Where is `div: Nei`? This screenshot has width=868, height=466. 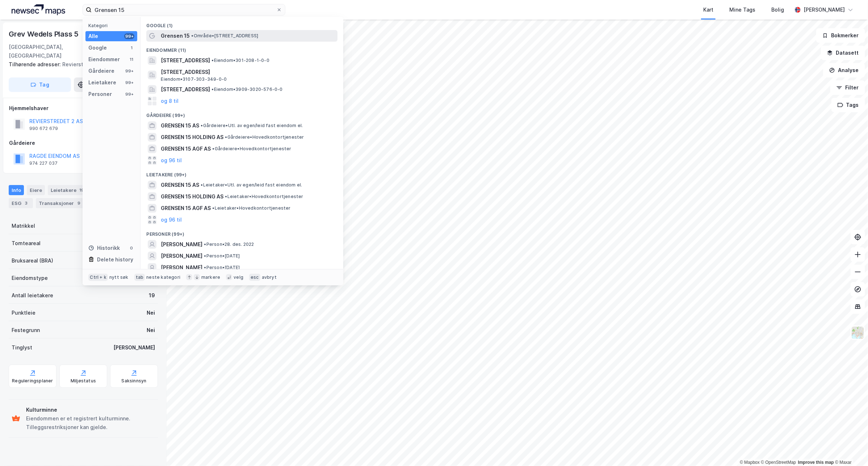
div: Nei is located at coordinates (151, 330).